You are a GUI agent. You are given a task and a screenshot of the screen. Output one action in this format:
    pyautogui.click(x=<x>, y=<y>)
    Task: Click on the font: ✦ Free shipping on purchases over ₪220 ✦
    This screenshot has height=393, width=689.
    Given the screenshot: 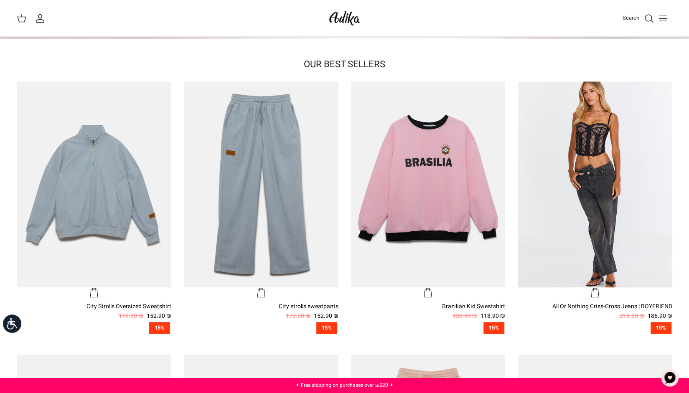 What is the action you would take?
    pyautogui.click(x=344, y=385)
    